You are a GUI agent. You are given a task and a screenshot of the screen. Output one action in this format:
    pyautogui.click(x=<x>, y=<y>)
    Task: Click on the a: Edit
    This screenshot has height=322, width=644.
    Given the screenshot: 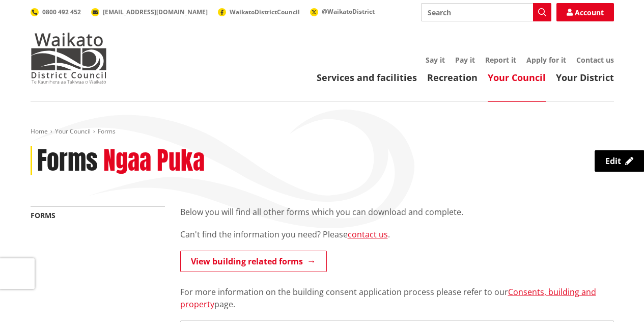 What is the action you would take?
    pyautogui.click(x=619, y=161)
    